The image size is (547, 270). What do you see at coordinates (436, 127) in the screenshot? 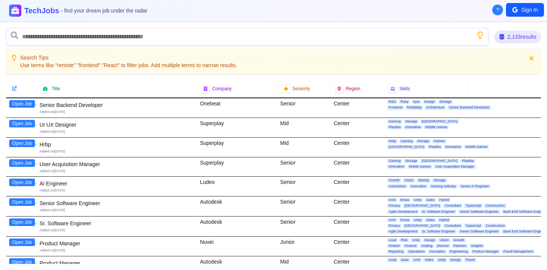
I see `span: Mobile Games` at bounding box center [436, 127].